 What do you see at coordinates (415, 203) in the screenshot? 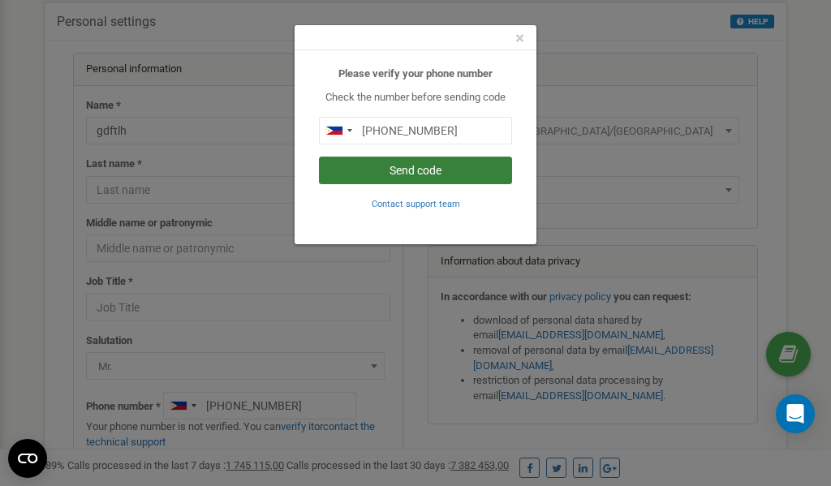
I see `a: Contact support team` at bounding box center [415, 203].